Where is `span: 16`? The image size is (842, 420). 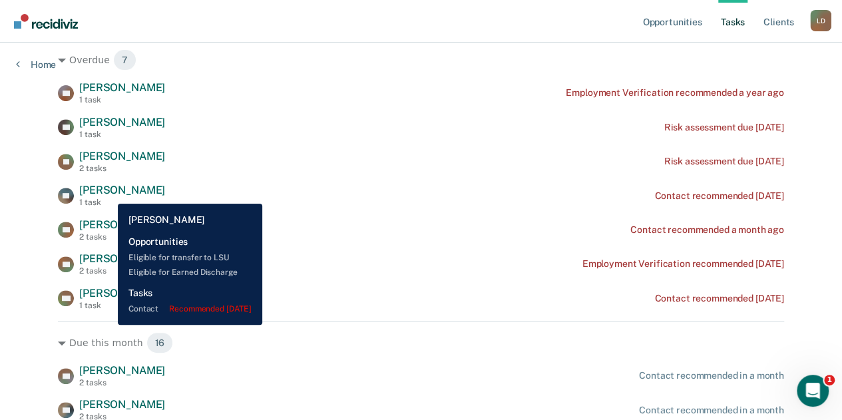 span: 16 is located at coordinates (160, 343).